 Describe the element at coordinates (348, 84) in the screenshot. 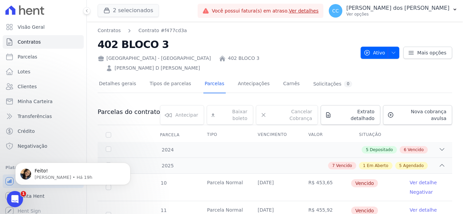

I see `div: 0` at that location.